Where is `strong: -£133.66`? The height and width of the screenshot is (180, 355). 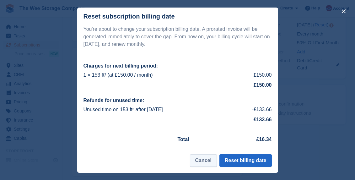 strong: -£133.66 is located at coordinates (262, 119).